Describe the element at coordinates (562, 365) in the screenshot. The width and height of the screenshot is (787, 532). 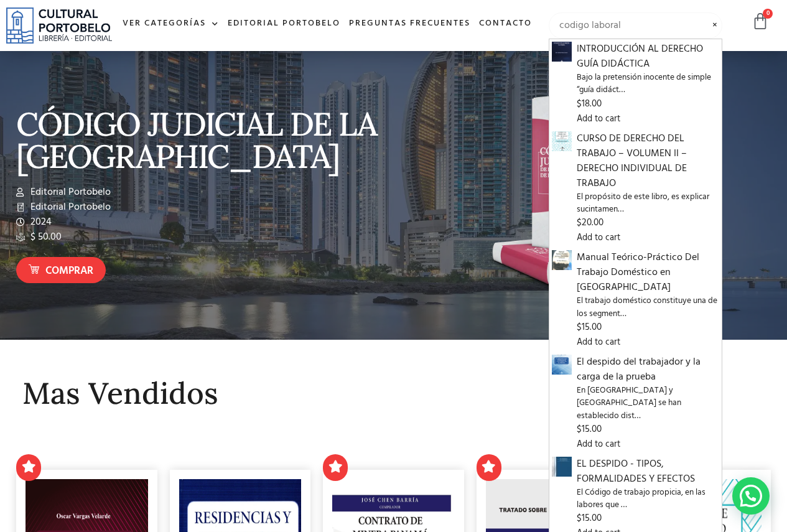
I see `a: El despido del trabajador y la carga de la prueba` at that location.